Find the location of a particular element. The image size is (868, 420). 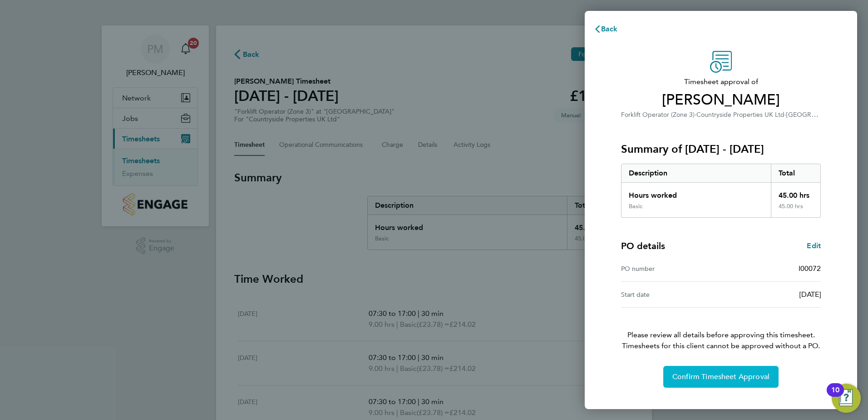

div: Total is located at coordinates (796, 173).